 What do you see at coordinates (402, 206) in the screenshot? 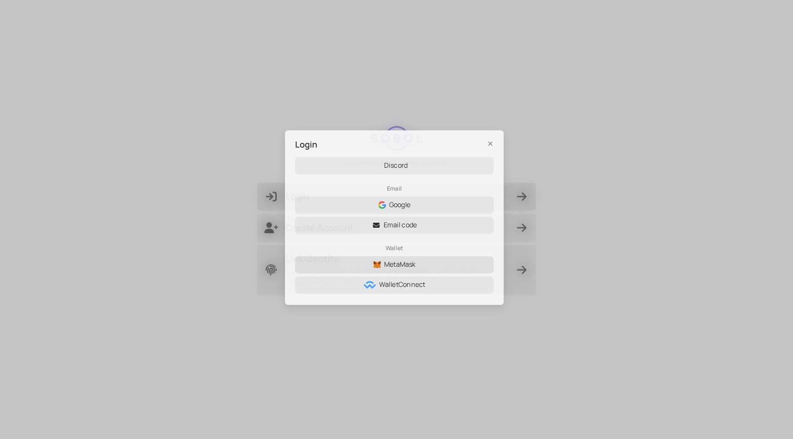
I see `span: Google` at bounding box center [402, 206].